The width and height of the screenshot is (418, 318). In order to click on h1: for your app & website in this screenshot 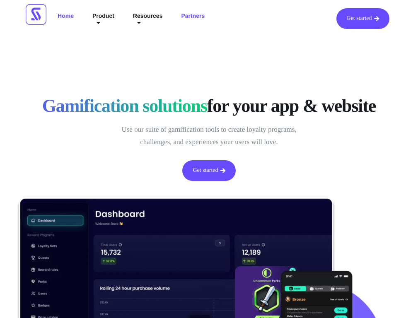, I will do `click(209, 106)`.